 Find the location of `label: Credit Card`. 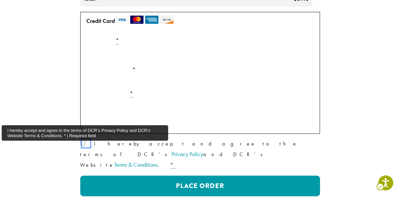

label: Credit Card is located at coordinates (199, 21).